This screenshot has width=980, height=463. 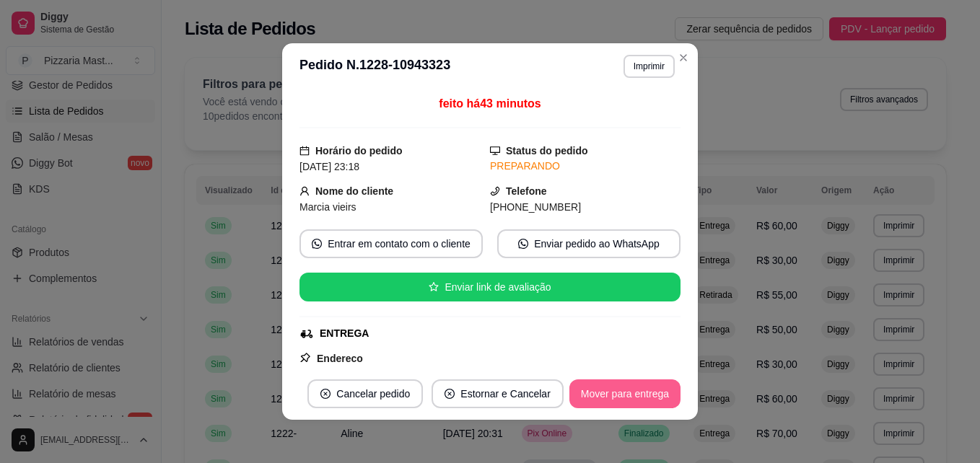 What do you see at coordinates (304, 151) in the screenshot?
I see `span: calendar` at bounding box center [304, 151].